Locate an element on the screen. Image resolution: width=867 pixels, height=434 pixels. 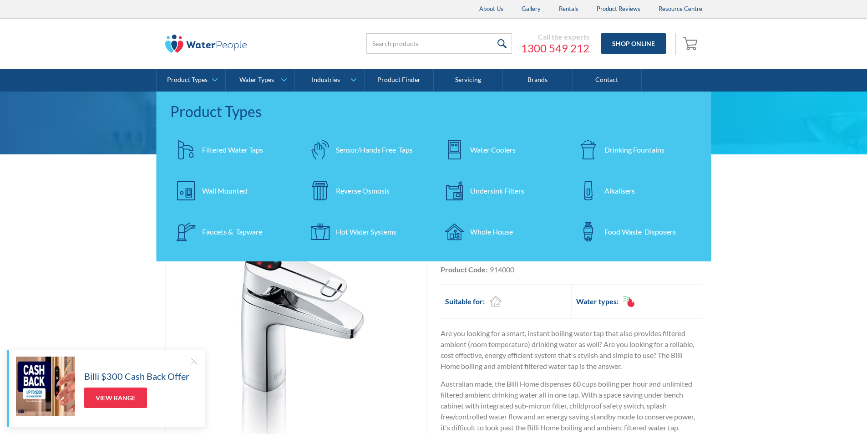
a: Faucets & Tapware is located at coordinates (233, 232).